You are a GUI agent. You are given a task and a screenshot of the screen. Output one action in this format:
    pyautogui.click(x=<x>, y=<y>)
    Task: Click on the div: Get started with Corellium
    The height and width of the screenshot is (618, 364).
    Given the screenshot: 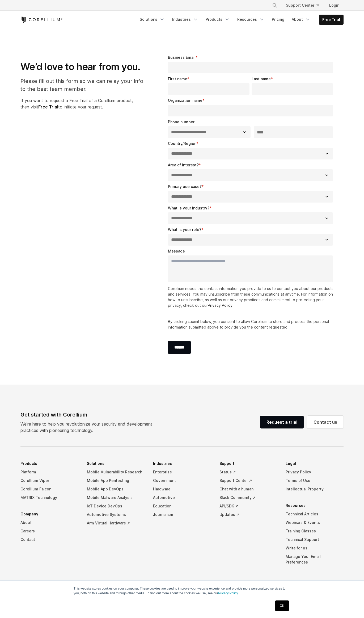 What is the action you would take?
    pyautogui.click(x=88, y=414)
    